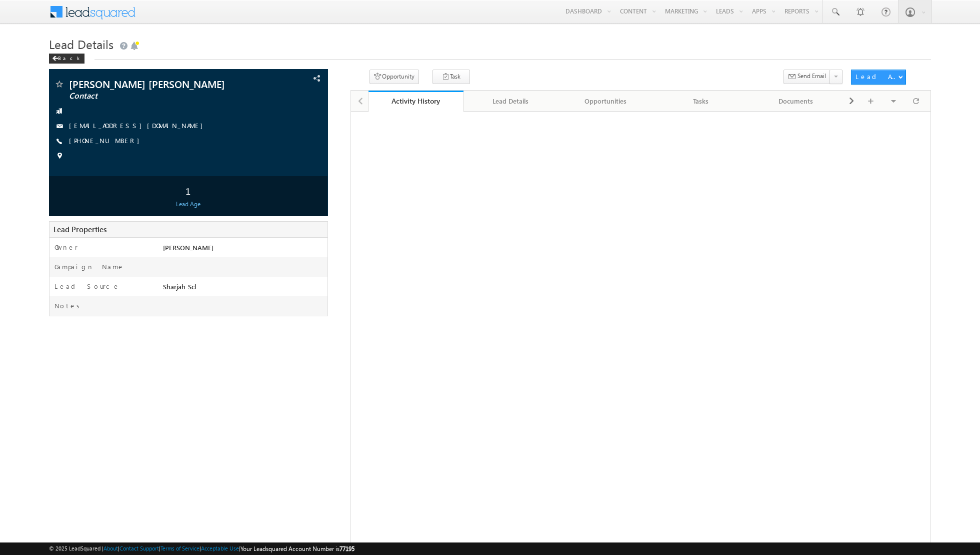  I want to click on label: Campaign Name, so click(89, 266).